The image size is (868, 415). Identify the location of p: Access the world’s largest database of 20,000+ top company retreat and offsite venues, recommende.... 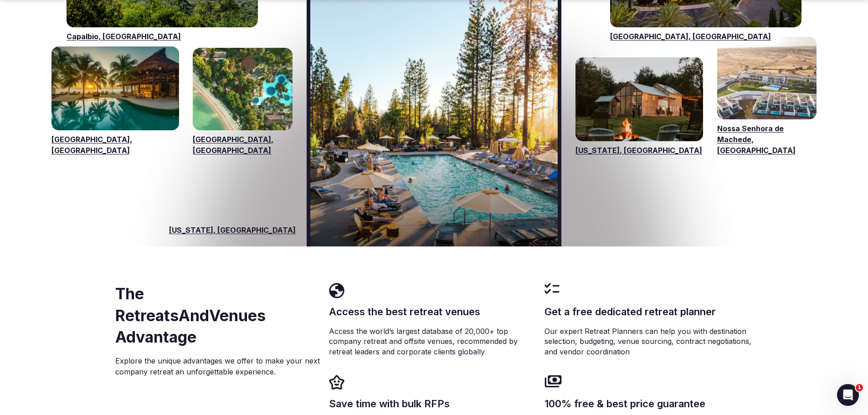
(433, 341).